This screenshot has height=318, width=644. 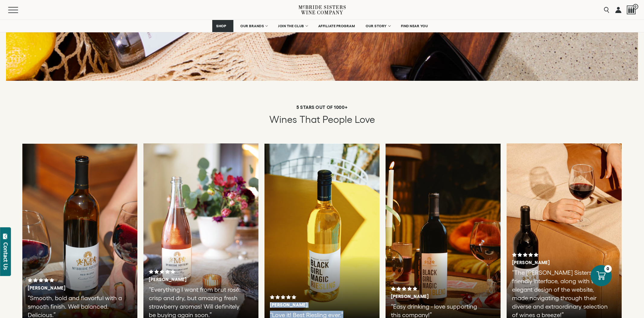 I want to click on a: OUR BRANDS, so click(x=254, y=26).